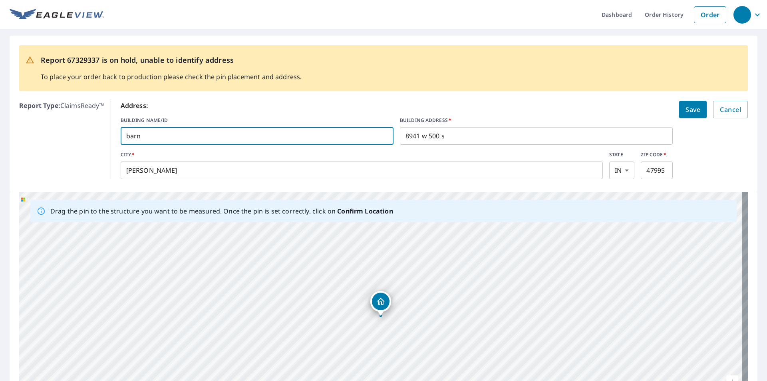  I want to click on span: Cancel, so click(730, 109).